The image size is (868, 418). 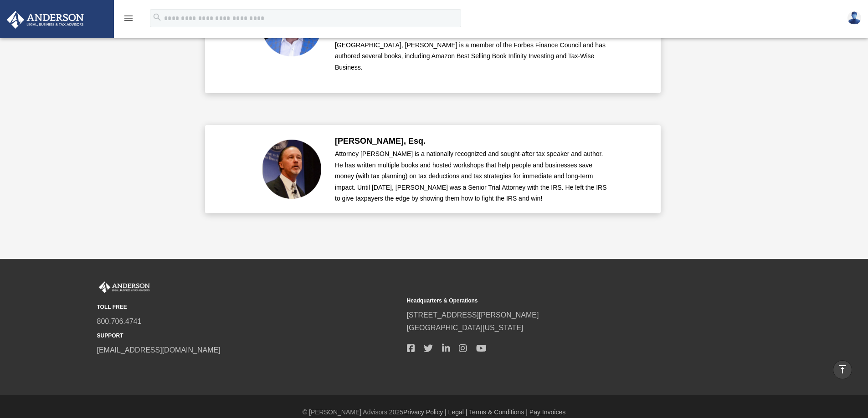 I want to click on a: Pay Invoices, so click(x=547, y=412).